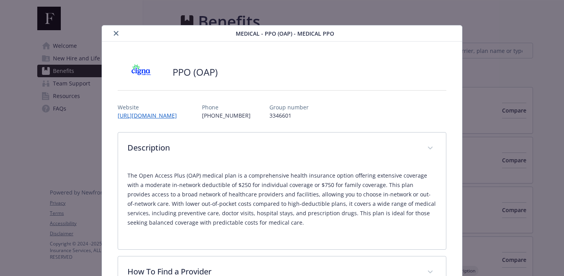  What do you see at coordinates (141, 72) in the screenshot?
I see `img: CIGNA` at bounding box center [141, 72].